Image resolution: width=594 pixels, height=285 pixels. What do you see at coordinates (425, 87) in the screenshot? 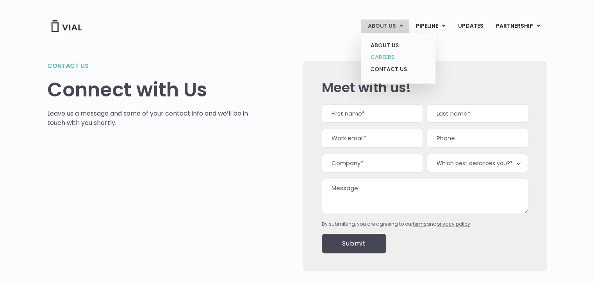
I see `h2: Meet with us!` at bounding box center [425, 87].